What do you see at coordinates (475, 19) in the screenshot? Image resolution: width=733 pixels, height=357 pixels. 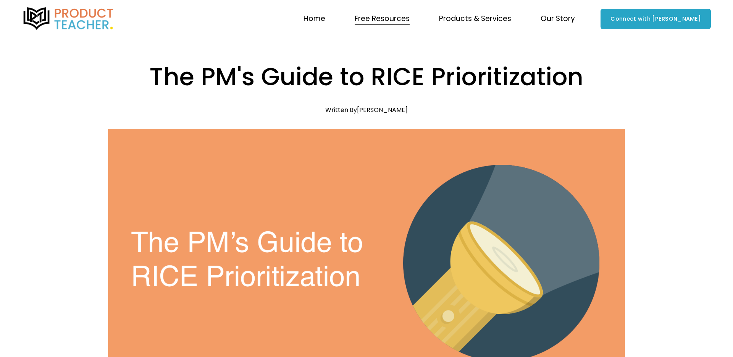 I see `span: Products & Services` at bounding box center [475, 19].